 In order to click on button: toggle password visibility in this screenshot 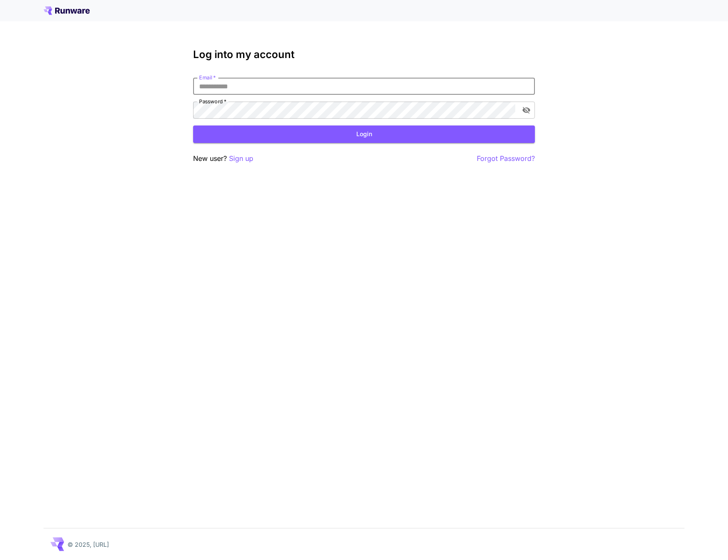, I will do `click(526, 110)`.